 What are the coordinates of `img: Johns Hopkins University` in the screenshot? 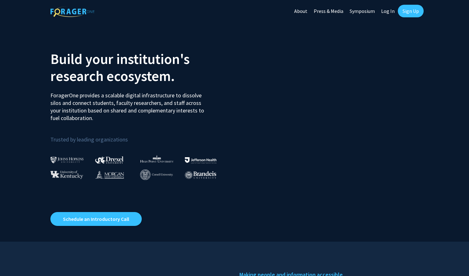 It's located at (67, 160).